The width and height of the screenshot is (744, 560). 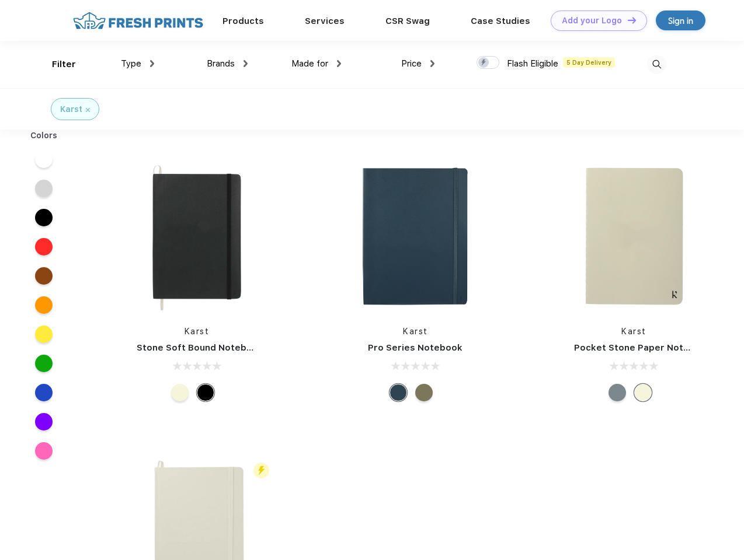 What do you see at coordinates (680, 20) in the screenshot?
I see `div: Sign in` at bounding box center [680, 20].